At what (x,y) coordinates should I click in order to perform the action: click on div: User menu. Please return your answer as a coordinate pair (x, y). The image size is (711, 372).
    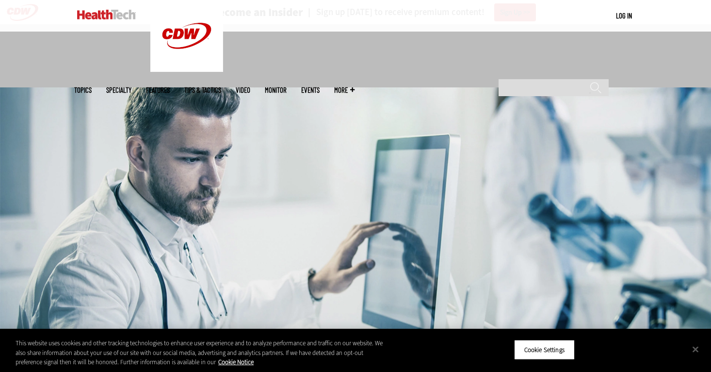
    Looking at the image, I should click on (624, 16).